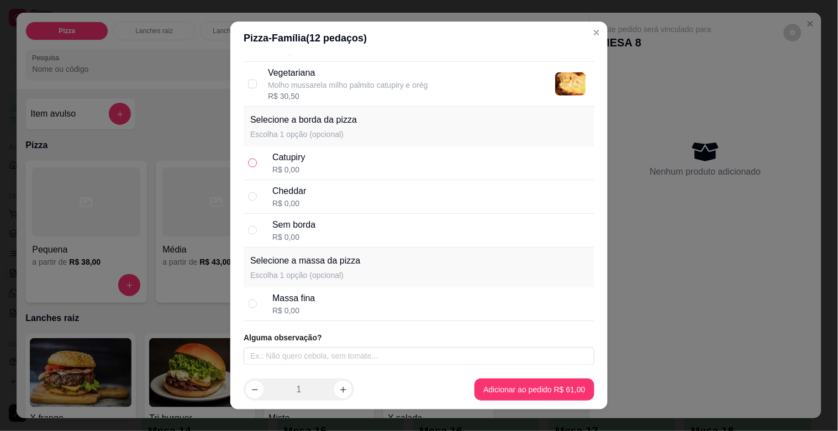 The height and width of the screenshot is (431, 838). I want to click on div: Cheddar, so click(289, 191).